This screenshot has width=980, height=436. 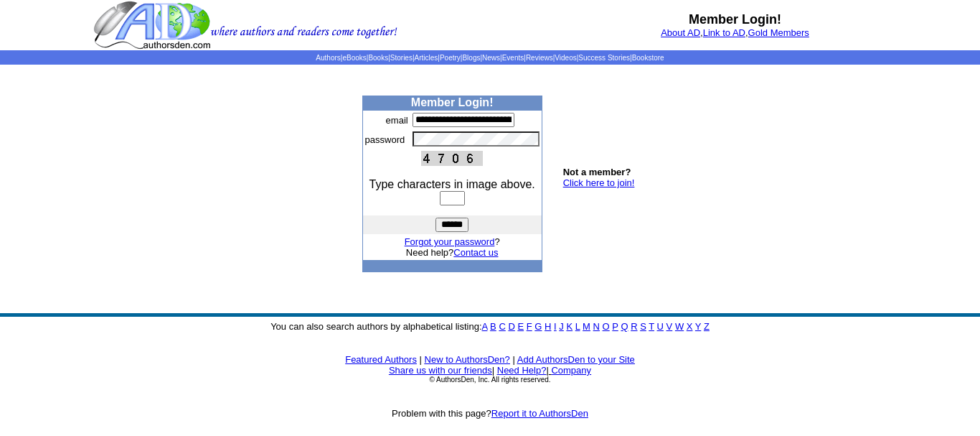 I want to click on a: B, so click(x=492, y=326).